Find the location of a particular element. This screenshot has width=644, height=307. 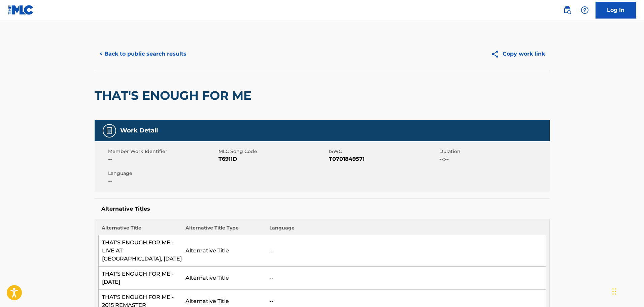

h2: THAT'S ENOUGH FOR ME is located at coordinates (175, 95).